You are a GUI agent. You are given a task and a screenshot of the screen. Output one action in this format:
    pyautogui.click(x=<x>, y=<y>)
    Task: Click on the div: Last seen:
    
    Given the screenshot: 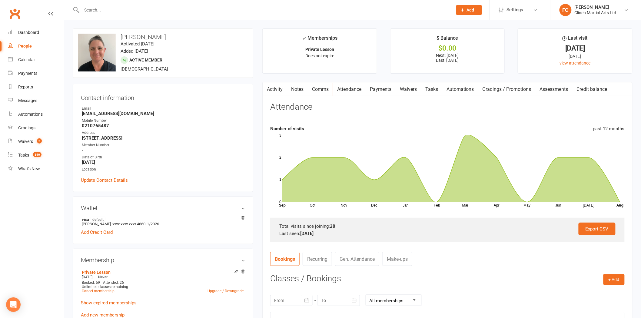 What is the action you would take?
    pyautogui.click(x=447, y=233)
    